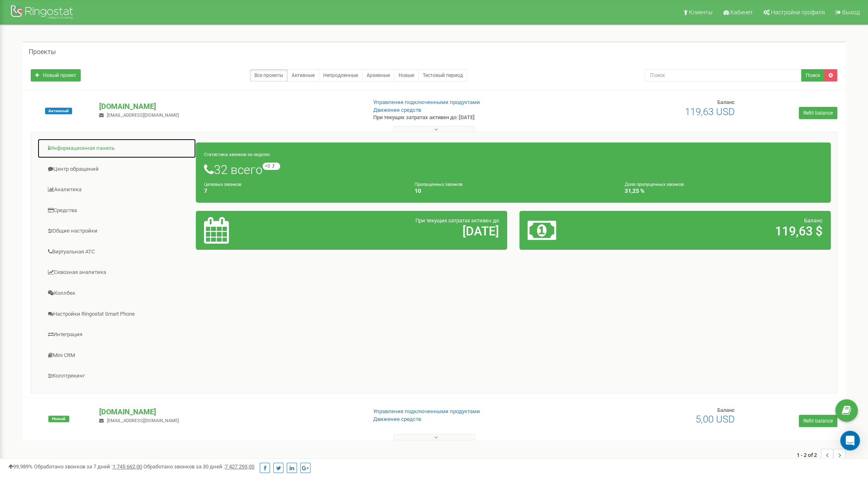  Describe the element at coordinates (127, 467) in the screenshot. I see `u: 1 745 662,00` at that location.